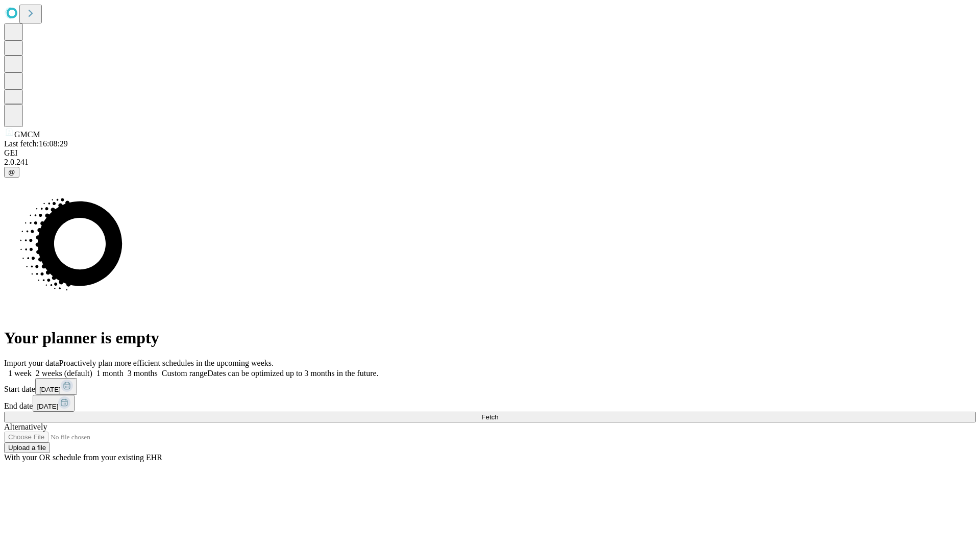  Describe the element at coordinates (292, 373) in the screenshot. I see `span: Dates can be optimized up to 3 months in the future.` at that location.